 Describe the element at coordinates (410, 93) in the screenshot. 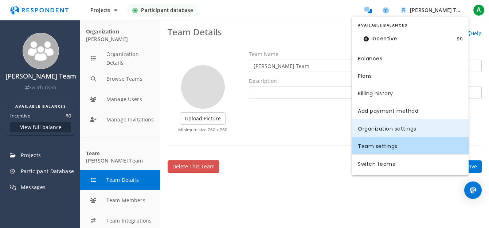

I see `a: Billing history` at that location.